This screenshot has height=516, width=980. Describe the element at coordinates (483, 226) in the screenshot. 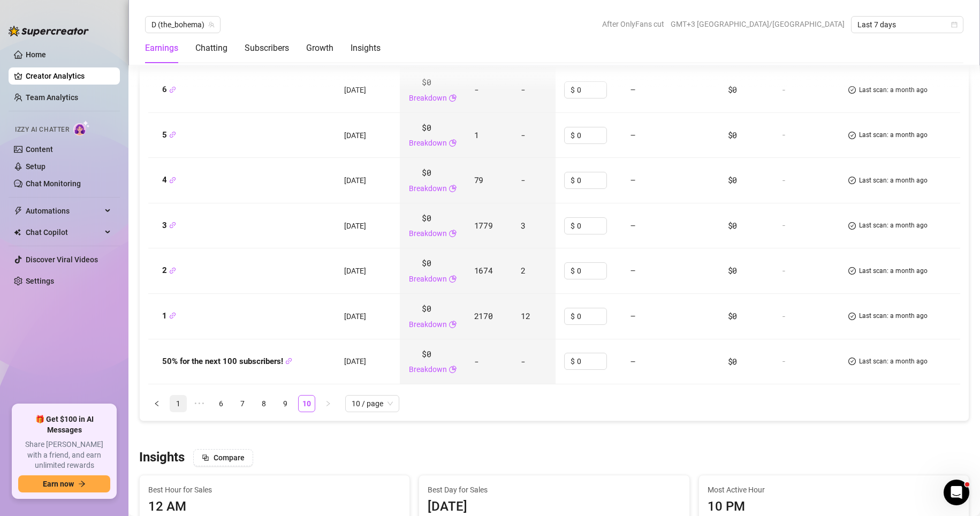

I see `span: 1779` at that location.